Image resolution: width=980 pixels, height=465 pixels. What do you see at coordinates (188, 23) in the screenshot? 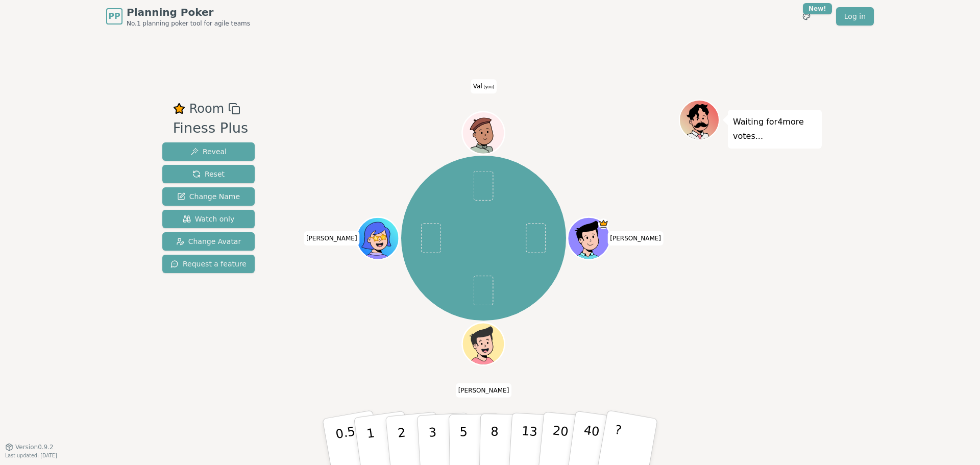
I see `span: No.1 planning poker tool for agile teams` at bounding box center [188, 23].